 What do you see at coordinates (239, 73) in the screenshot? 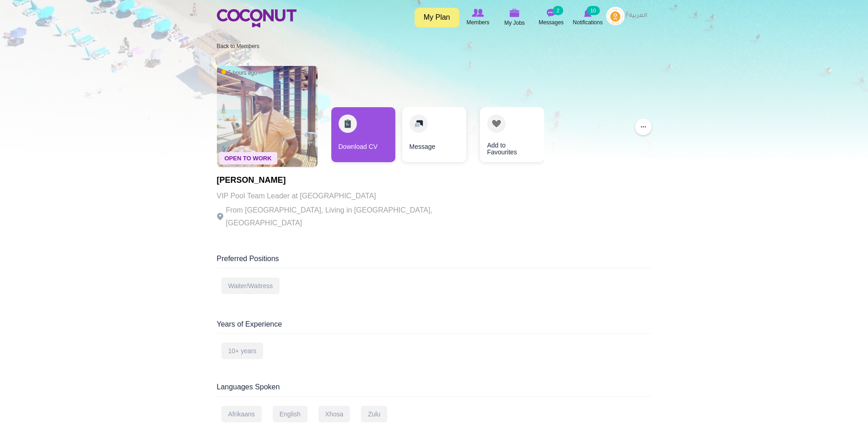
I see `span: 5 hours ago` at bounding box center [239, 73].